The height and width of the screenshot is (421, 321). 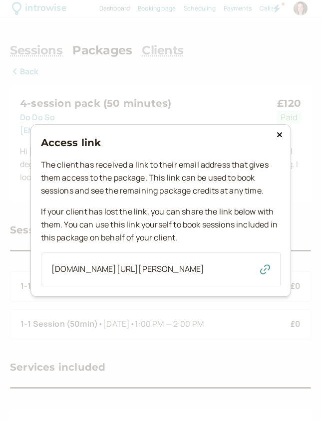 I want to click on div: Chat Widget, so click(x=296, y=397).